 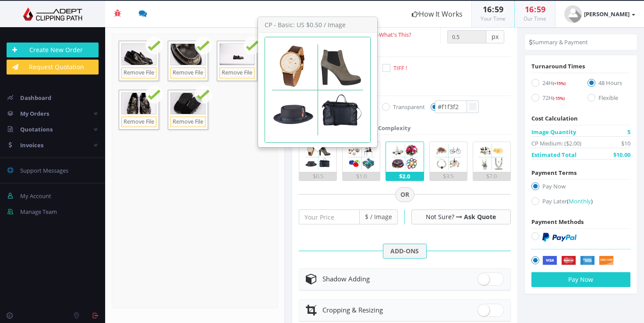 I want to click on span: Shadow Adding, so click(x=346, y=279).